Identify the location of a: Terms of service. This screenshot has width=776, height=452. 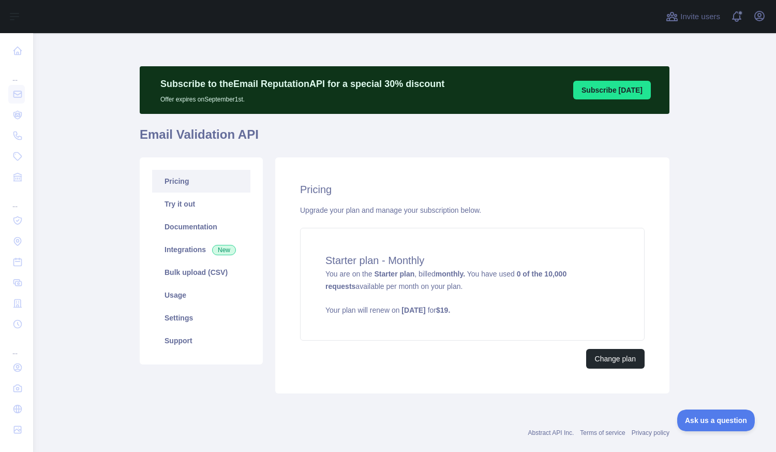
(602, 432).